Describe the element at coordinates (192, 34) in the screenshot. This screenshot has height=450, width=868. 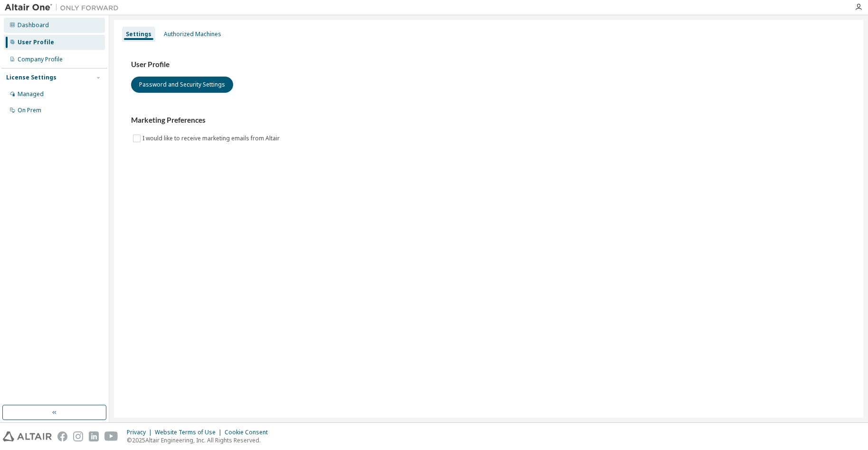
I see `div: Authorized Machines` at that location.